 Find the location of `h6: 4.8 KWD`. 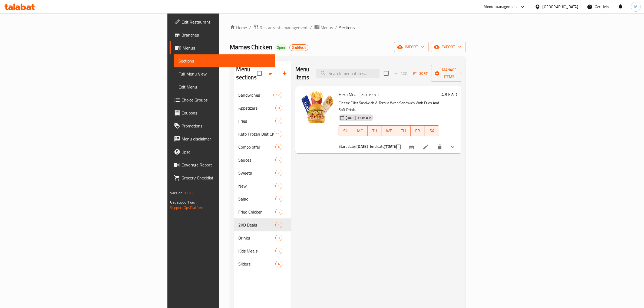

h6: 4.8 KWD is located at coordinates (449, 94).